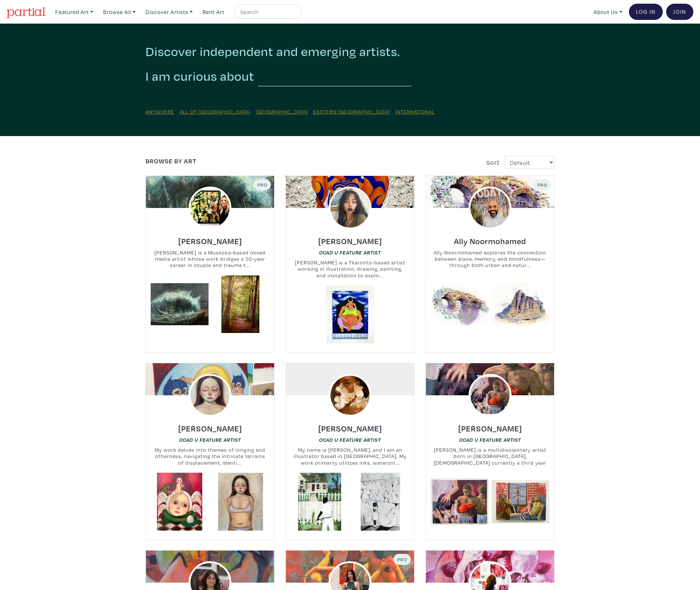  What do you see at coordinates (74, 12) in the screenshot?
I see `a: Featured Art` at bounding box center [74, 12].